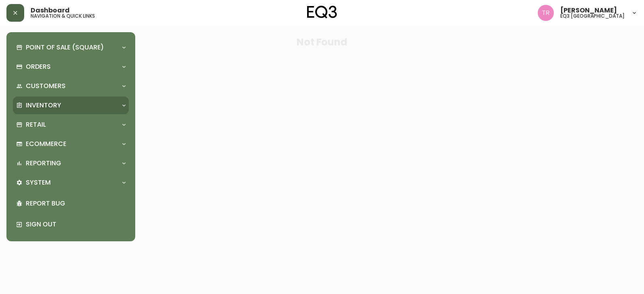 The width and height of the screenshot is (644, 294). What do you see at coordinates (44, 163) in the screenshot?
I see `p: Reporting` at bounding box center [44, 163].